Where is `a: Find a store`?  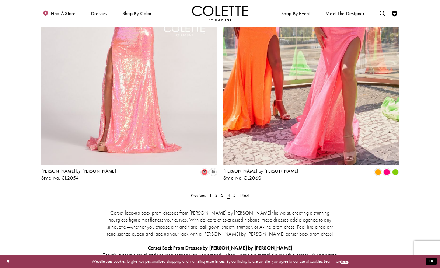
a: Find a store is located at coordinates (59, 13).